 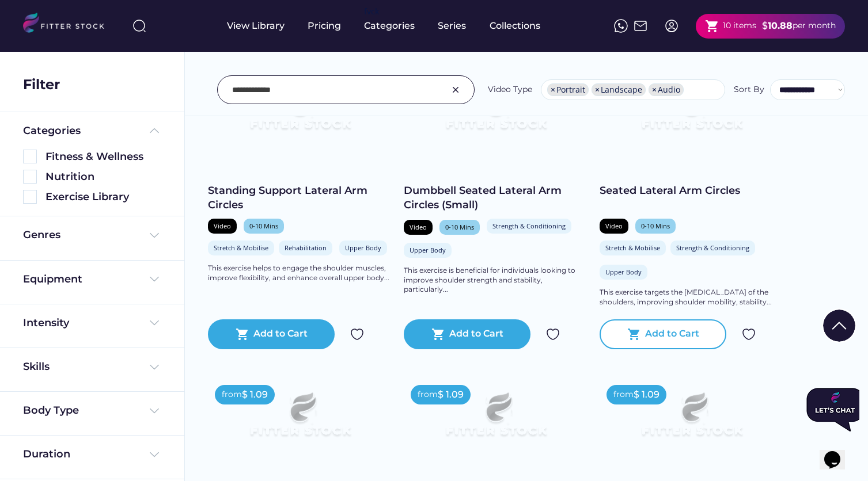 What do you see at coordinates (452, 26) in the screenshot?
I see `div: Series` at bounding box center [452, 26].